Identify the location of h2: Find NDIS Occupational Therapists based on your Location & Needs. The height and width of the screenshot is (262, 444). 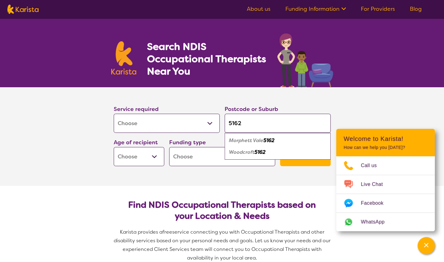
(222, 211).